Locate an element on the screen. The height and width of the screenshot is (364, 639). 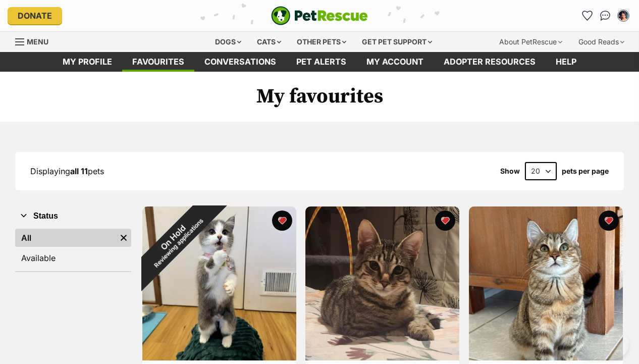
a: Pet alerts is located at coordinates (321, 61).